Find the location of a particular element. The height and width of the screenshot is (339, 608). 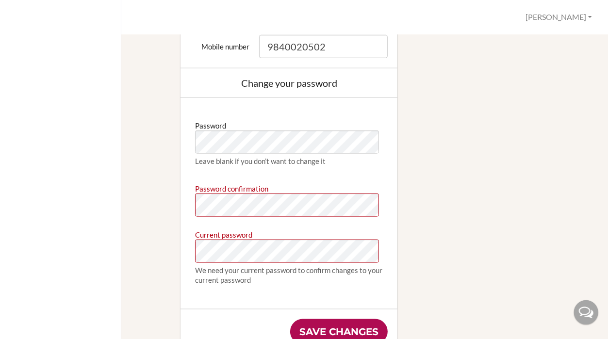

label: Current password is located at coordinates (224, 233).